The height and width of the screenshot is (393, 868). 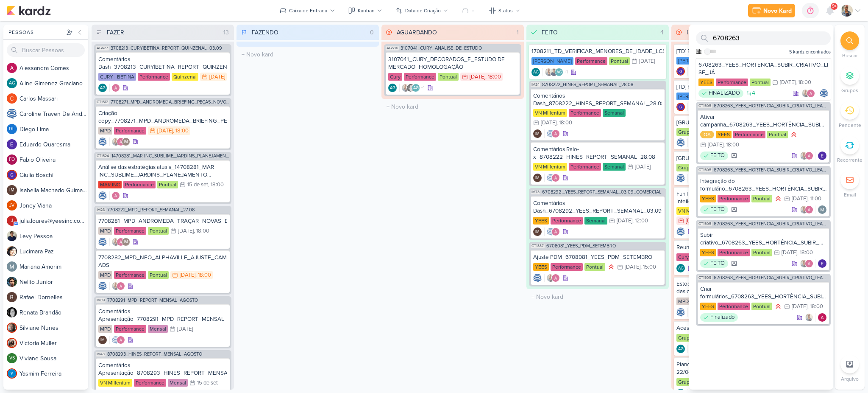 I want to click on div: FEITO, so click(x=714, y=156).